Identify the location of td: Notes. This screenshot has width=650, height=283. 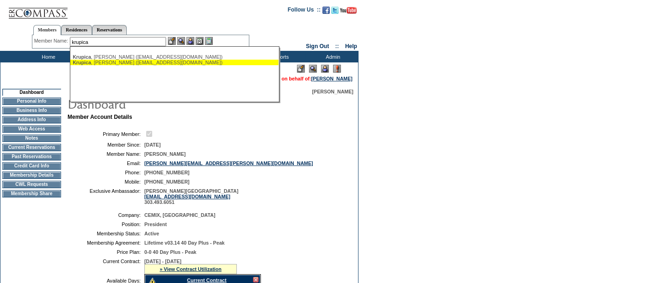
(31, 138).